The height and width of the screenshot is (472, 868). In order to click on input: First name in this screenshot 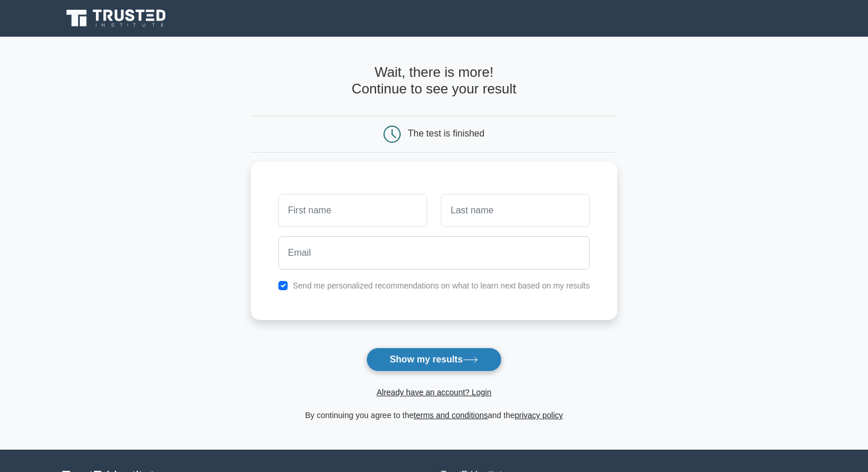, I will do `click(353, 211)`.